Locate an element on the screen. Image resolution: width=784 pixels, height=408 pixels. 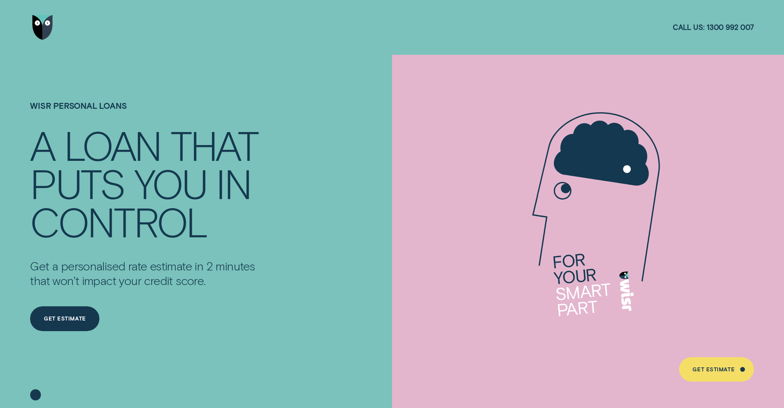
p: Get a personalised rate estimate in 2 minutes that won't impact your credit score. is located at coordinates (148, 273).